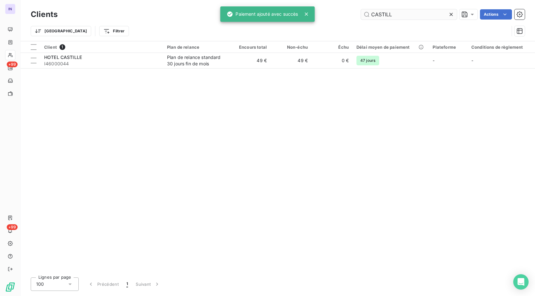 The height and width of the screenshot is (296, 535). What do you see at coordinates (197, 47) in the screenshot?
I see `div: Plan de relance` at bounding box center [197, 47].